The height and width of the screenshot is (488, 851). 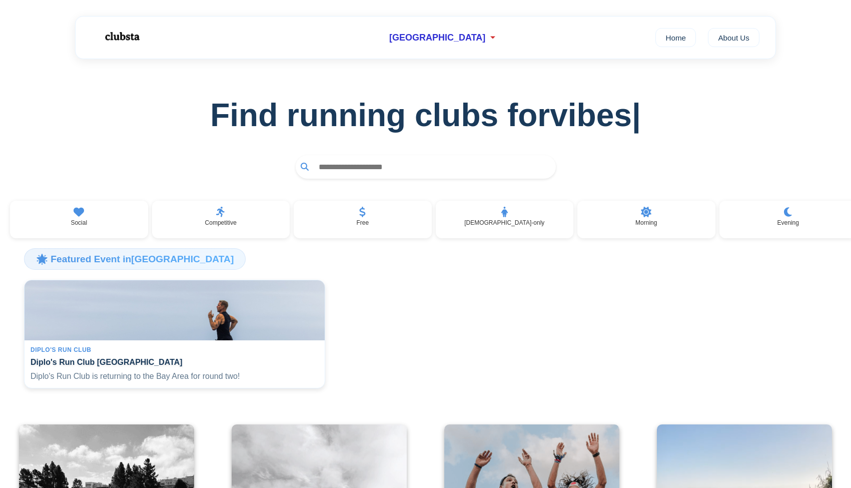 What do you see at coordinates (79, 223) in the screenshot?
I see `p: Social` at bounding box center [79, 223].